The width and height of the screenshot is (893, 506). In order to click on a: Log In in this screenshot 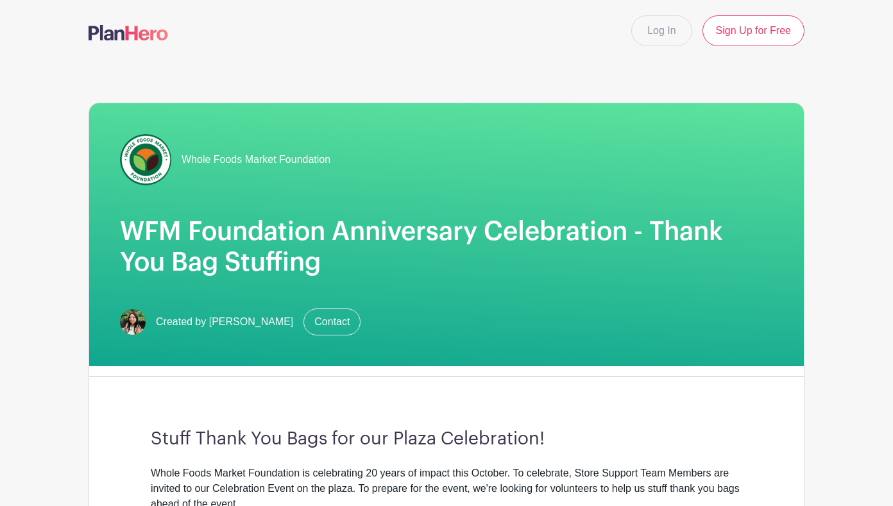, I will do `click(662, 31)`.